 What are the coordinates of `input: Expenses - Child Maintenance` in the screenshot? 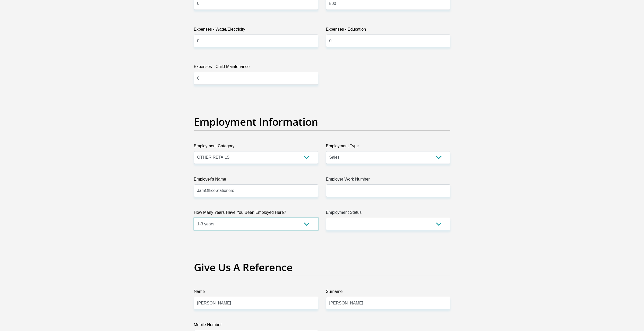 It's located at (256, 78).